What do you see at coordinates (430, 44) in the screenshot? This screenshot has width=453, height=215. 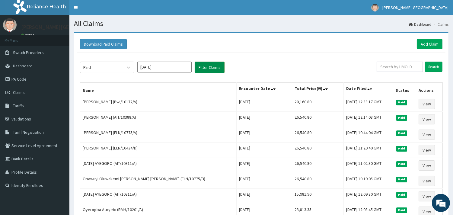 I see `a: Add Claim` at bounding box center [430, 44].